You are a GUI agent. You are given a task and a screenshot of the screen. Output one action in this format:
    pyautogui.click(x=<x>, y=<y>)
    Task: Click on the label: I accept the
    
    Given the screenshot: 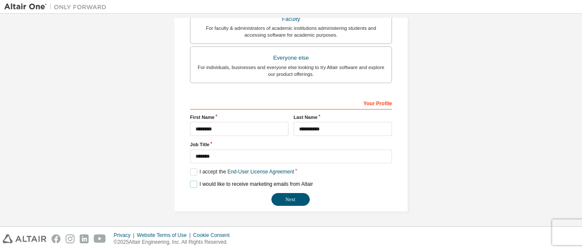 What is the action you would take?
    pyautogui.click(x=242, y=172)
    